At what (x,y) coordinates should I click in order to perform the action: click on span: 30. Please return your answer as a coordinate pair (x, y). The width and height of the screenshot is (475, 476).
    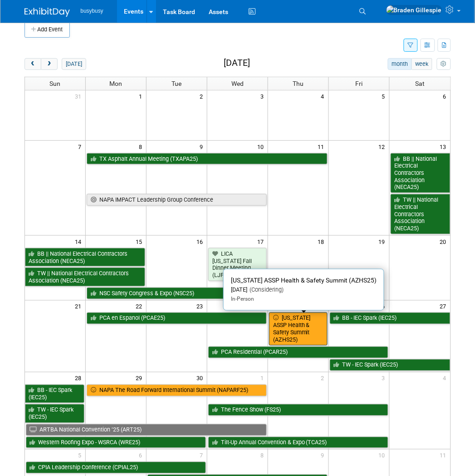
    Looking at the image, I should click on (201, 378).